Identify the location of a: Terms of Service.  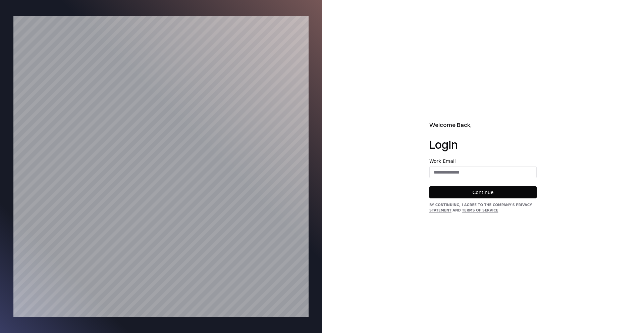
(480, 210).